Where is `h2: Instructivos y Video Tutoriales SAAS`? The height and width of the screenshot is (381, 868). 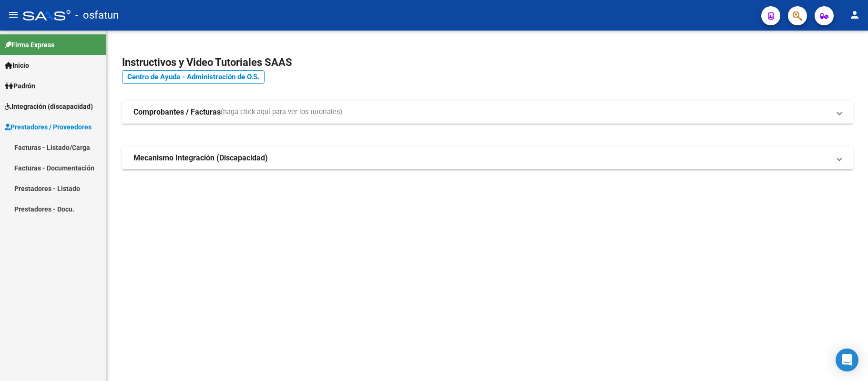
h2: Instructivos y Video Tutoriales SAAS is located at coordinates (487, 63).